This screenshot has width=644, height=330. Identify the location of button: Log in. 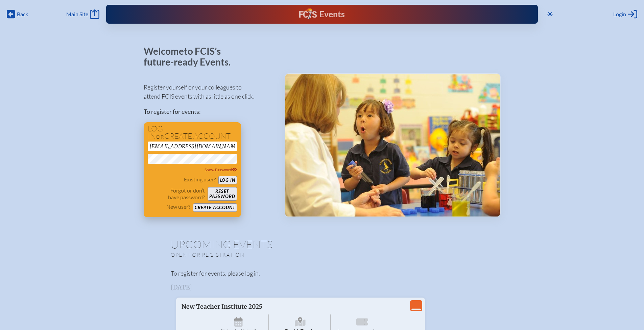
(227, 180).